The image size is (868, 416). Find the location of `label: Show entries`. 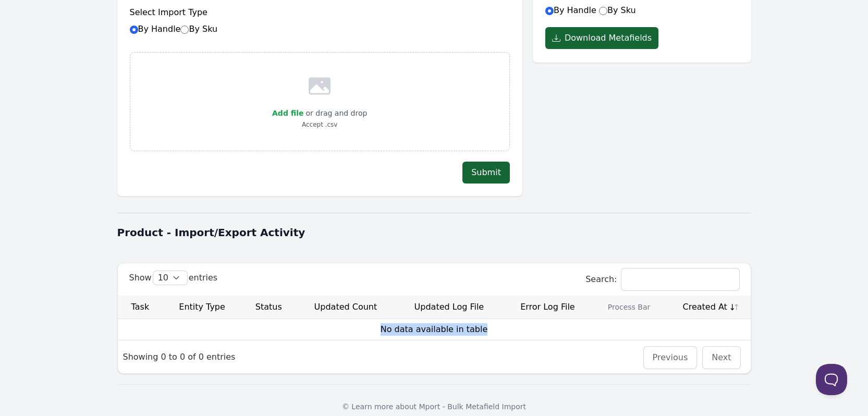

label: Show entries is located at coordinates (173, 277).